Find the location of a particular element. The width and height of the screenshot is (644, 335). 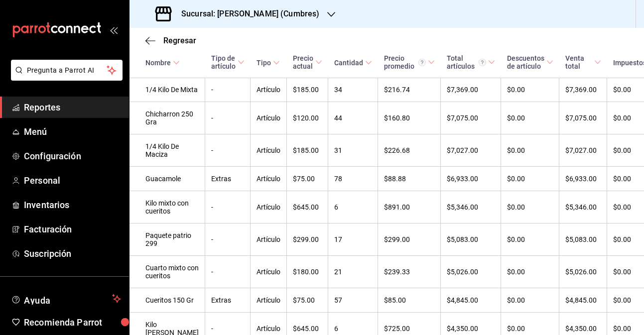

td: 1/4 Kilo De Maciza is located at coordinates (168, 150).